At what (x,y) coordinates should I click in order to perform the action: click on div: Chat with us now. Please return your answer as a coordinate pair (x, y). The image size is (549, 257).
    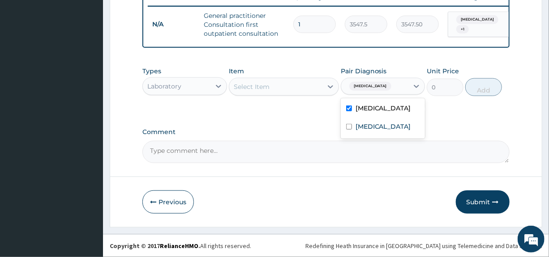
    Looking at the image, I should click on (98, 56).